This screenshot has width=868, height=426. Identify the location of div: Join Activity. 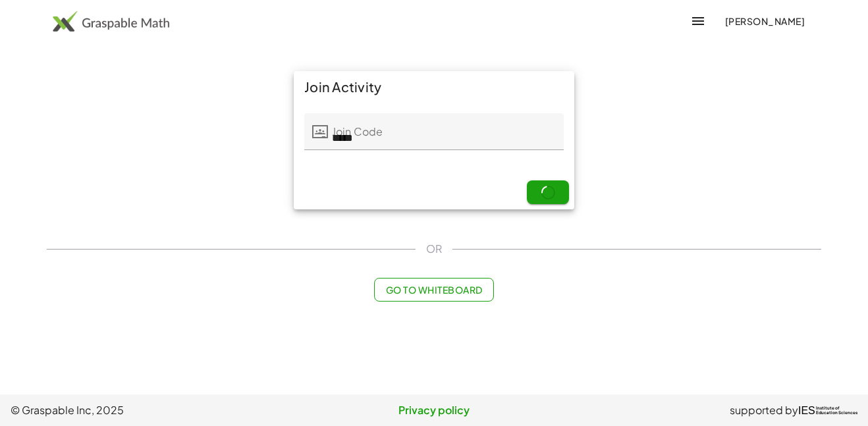
(434, 87).